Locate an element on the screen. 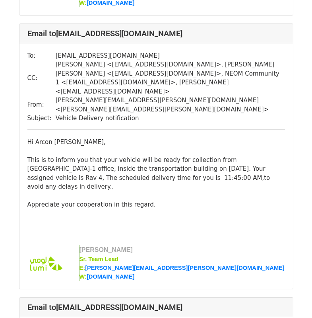 This screenshot has width=312, height=318. td: Subject: is located at coordinates (41, 118).